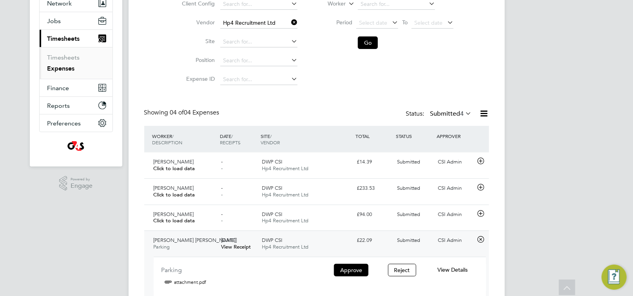  I want to click on span: DESCRIPTION, so click(167, 142).